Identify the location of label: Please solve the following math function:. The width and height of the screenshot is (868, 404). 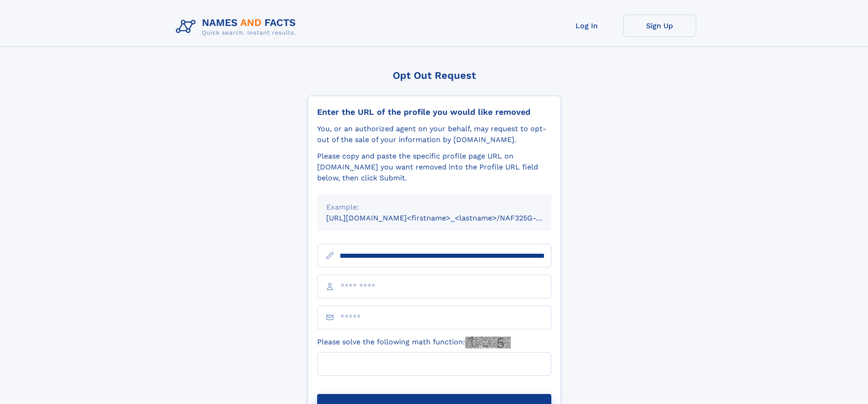
(413, 343).